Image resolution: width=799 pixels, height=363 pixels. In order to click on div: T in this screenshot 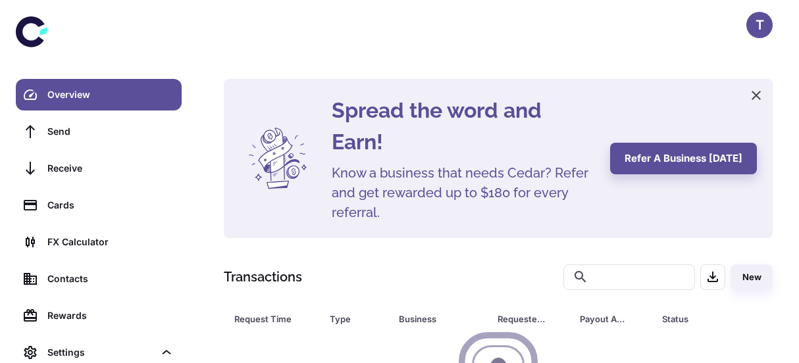, I will do `click(760, 25)`.